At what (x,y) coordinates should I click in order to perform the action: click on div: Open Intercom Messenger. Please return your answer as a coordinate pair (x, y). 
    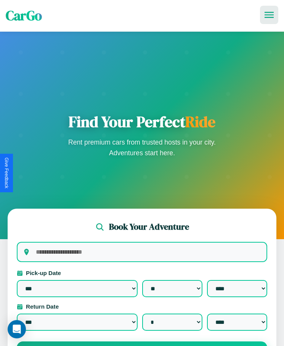
    Looking at the image, I should click on (17, 329).